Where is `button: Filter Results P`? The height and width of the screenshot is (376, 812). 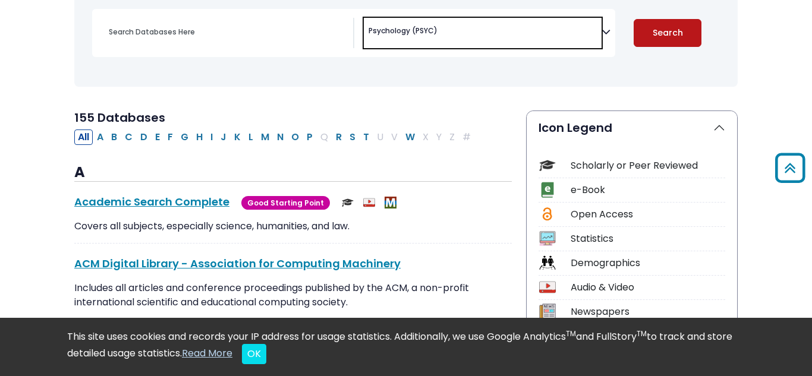
button: Filter Results P is located at coordinates (310, 137).